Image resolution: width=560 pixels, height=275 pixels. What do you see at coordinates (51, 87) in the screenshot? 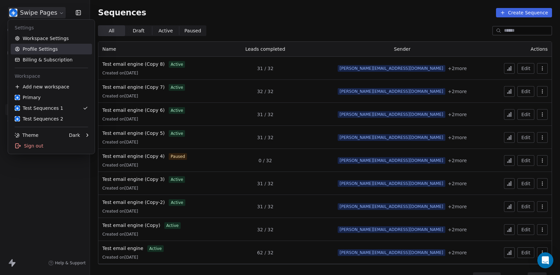
I see `div: Add new workspace` at bounding box center [51, 87].